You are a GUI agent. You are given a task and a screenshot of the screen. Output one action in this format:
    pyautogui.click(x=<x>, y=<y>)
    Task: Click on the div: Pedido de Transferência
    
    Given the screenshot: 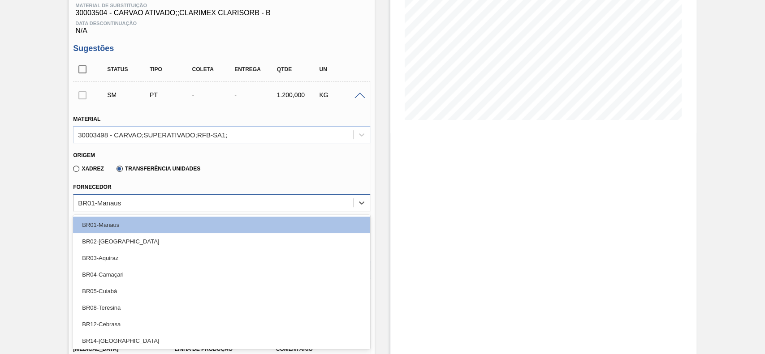 What is the action you would take?
    pyautogui.click(x=171, y=95)
    